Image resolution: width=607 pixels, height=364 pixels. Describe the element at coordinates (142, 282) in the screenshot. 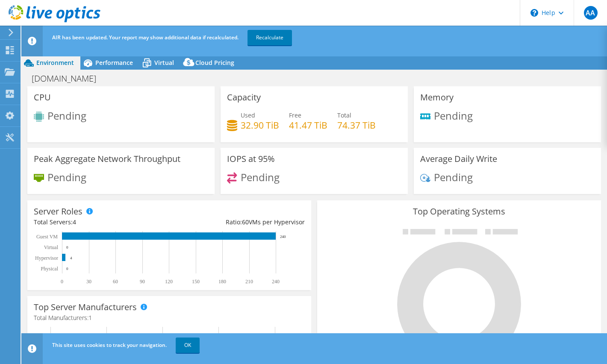

I see `text: 90` at that location.